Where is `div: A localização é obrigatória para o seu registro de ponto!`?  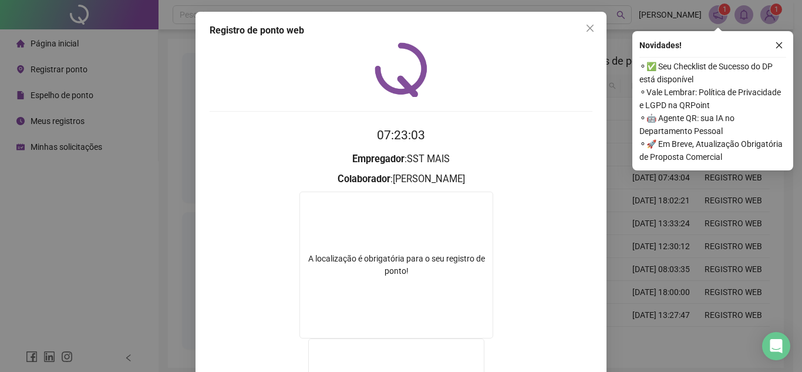
div: A localização é obrigatória para o seu registro de ponto! is located at coordinates (396, 265).